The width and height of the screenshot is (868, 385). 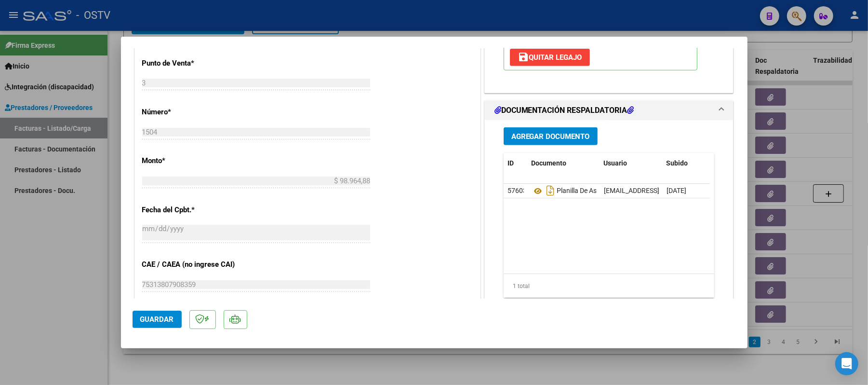 I want to click on span: Planilla De Asistencia_2, so click(x=579, y=191).